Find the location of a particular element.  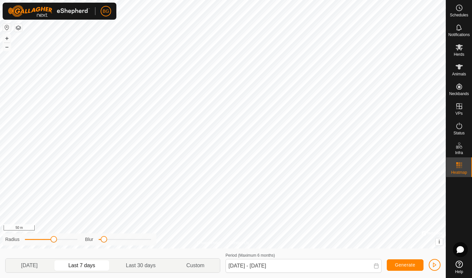

a: Contact Us is located at coordinates (239, 243).